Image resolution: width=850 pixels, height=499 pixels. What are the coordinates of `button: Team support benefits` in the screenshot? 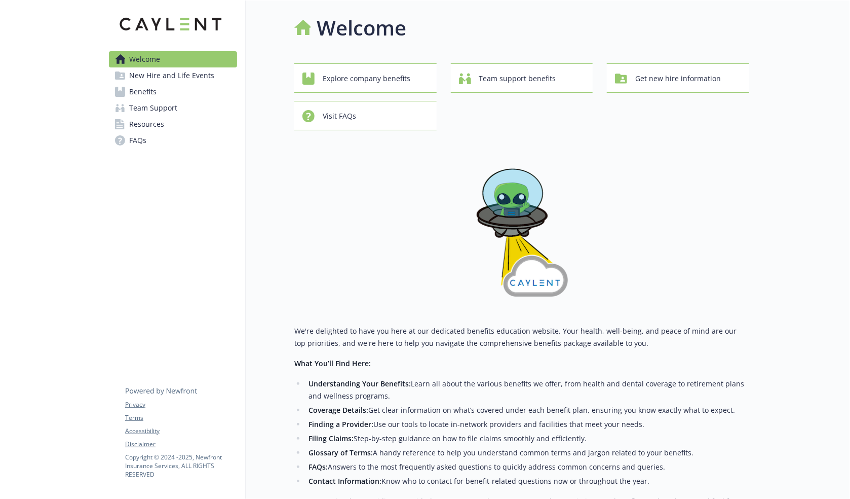 It's located at (522, 78).